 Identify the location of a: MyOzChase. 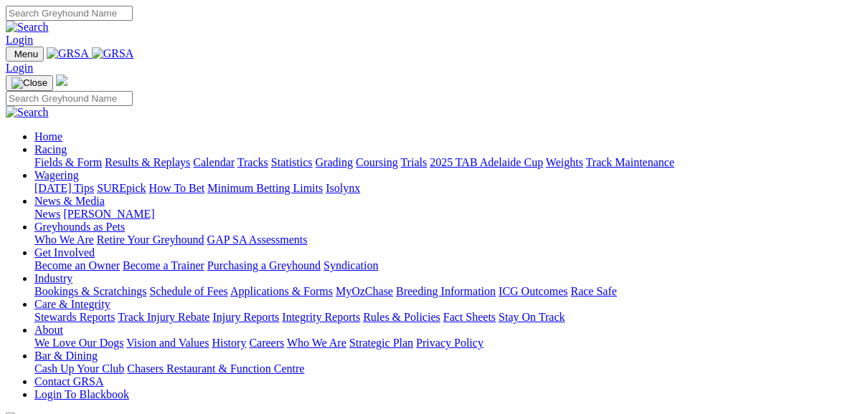
(365, 291).